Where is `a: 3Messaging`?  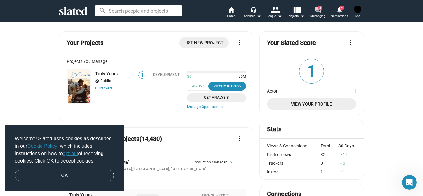 a: 3Messaging is located at coordinates (318, 13).